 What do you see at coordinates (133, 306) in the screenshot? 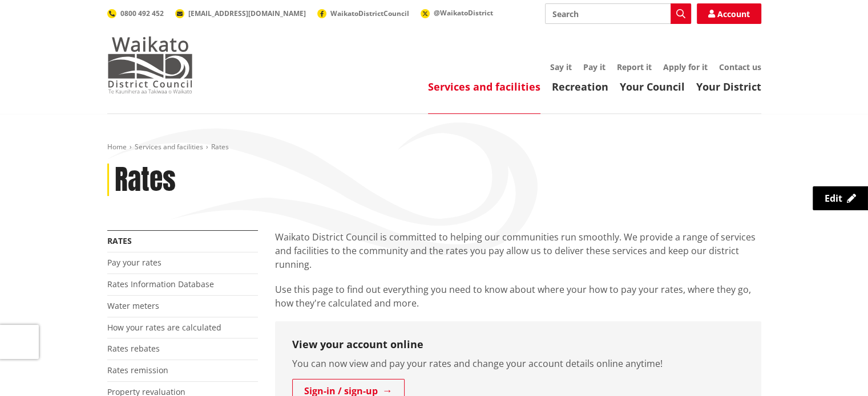
I see `a: Water meters` at bounding box center [133, 306].